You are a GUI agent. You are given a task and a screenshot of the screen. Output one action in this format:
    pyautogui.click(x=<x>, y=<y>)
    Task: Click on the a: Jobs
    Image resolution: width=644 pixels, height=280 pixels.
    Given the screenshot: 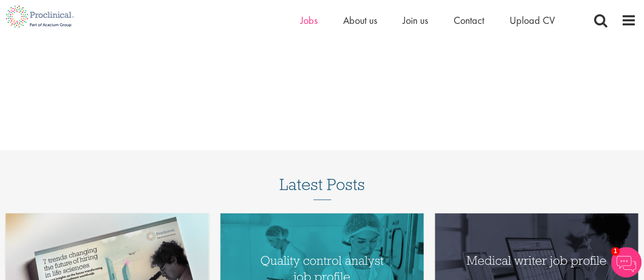 What is the action you would take?
    pyautogui.click(x=309, y=20)
    